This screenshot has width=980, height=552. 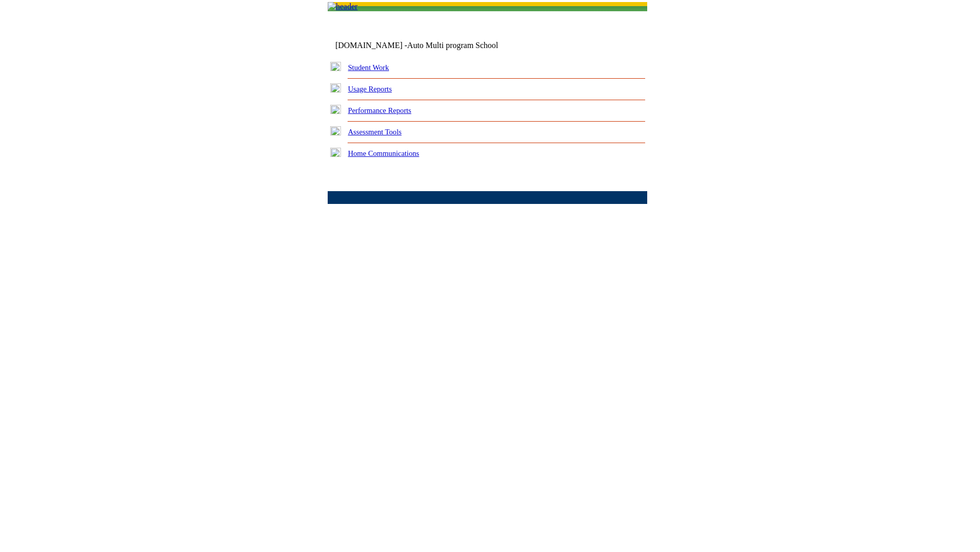 What do you see at coordinates (370, 89) in the screenshot?
I see `a: Usage Reports` at bounding box center [370, 89].